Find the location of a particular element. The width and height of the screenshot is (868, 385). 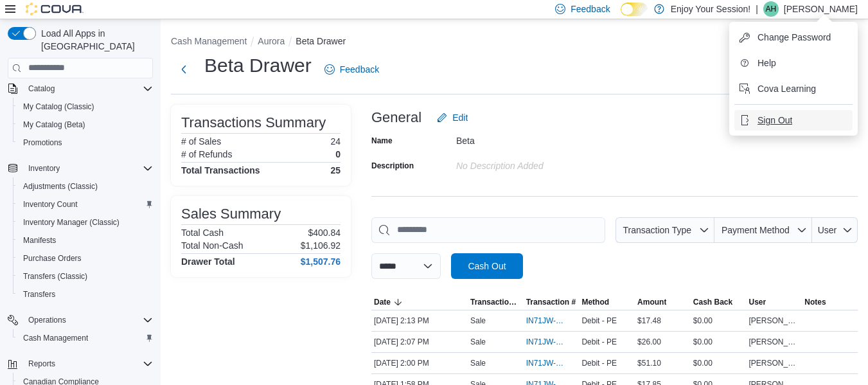

a: Inventory Count is located at coordinates (50, 205).